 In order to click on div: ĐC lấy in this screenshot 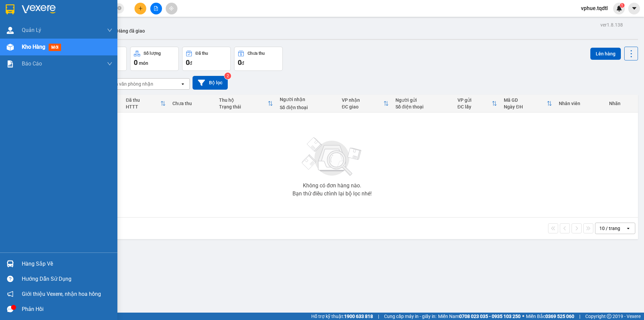, I will do `click(474, 107)`.